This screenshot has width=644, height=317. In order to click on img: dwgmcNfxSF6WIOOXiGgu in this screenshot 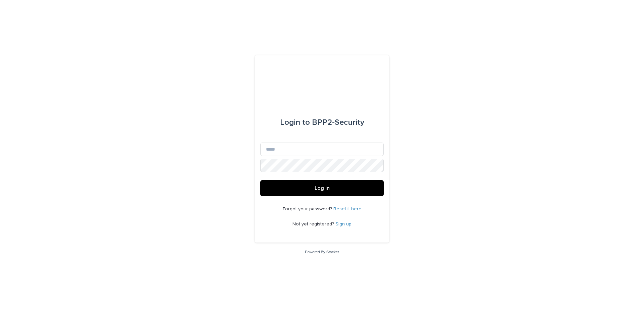, I will do `click(322, 82)`.